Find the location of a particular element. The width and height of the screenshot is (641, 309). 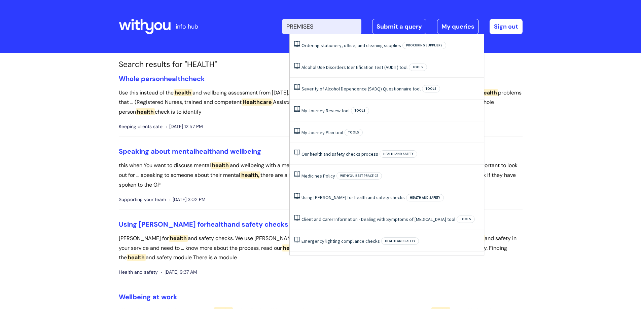

a: Submit a query is located at coordinates (399, 27).